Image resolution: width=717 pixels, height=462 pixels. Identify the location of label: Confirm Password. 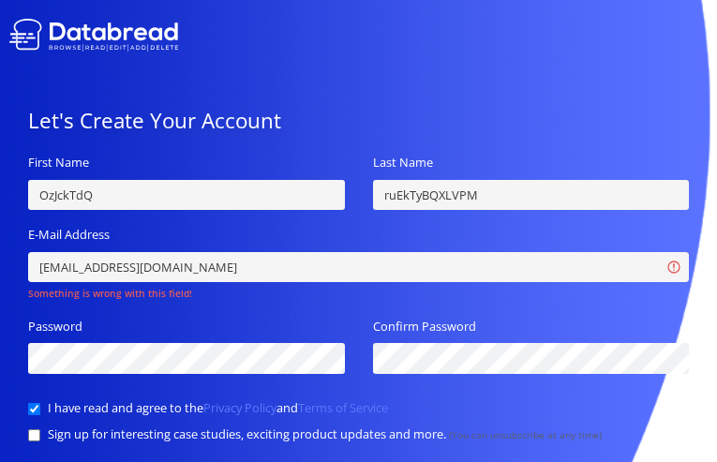
(424, 326).